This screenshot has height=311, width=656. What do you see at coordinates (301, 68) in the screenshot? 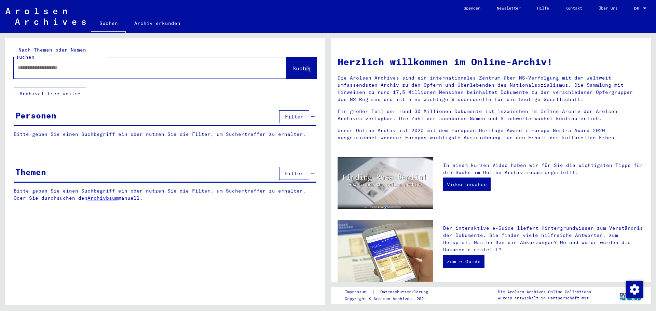
I see `span: Suche` at bounding box center [301, 68].